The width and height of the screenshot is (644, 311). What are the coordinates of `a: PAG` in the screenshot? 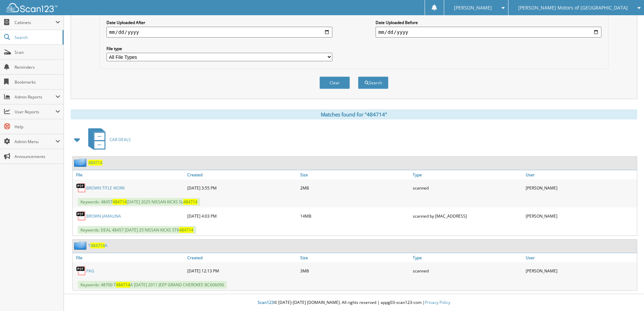 It's located at (90, 271).